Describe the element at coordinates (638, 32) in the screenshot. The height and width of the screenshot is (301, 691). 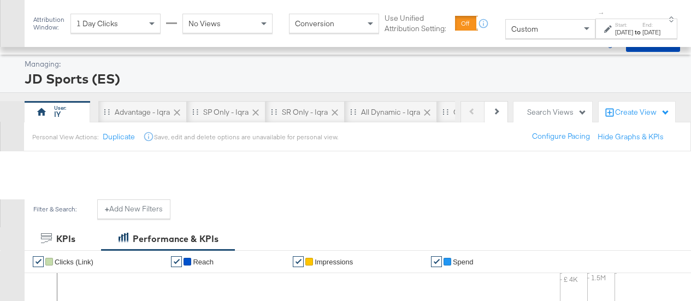
I see `strong: to` at that location.